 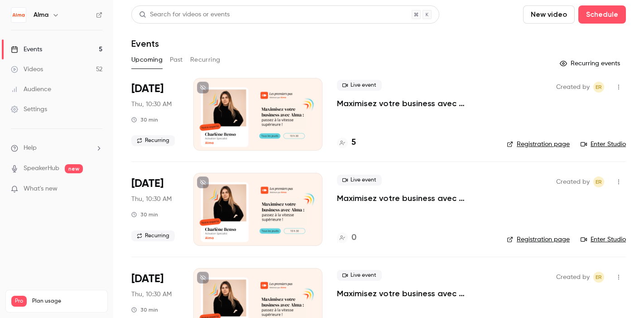 What do you see at coordinates (155, 114) in the screenshot?
I see `div: Sep 11 Thu, 10:30 AM (Europe/Paris)` at bounding box center [155, 114].